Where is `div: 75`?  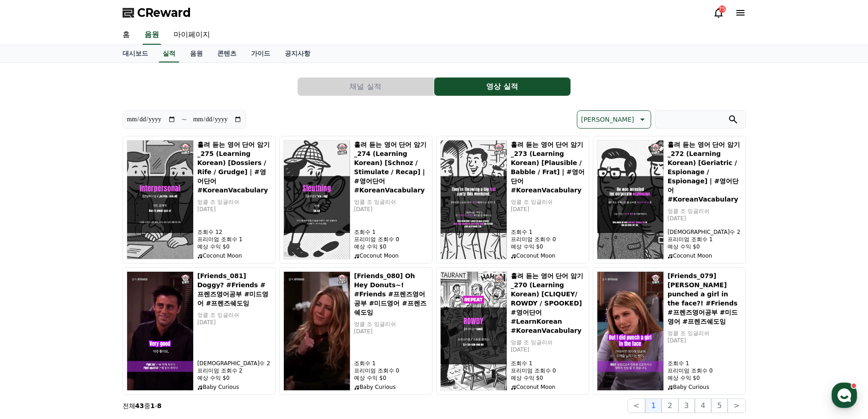
div: 75 is located at coordinates (722, 9).